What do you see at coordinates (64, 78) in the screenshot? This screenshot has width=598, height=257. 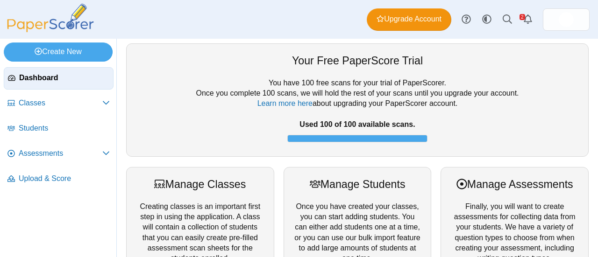 I see `span: Dashboard` at bounding box center [64, 78].